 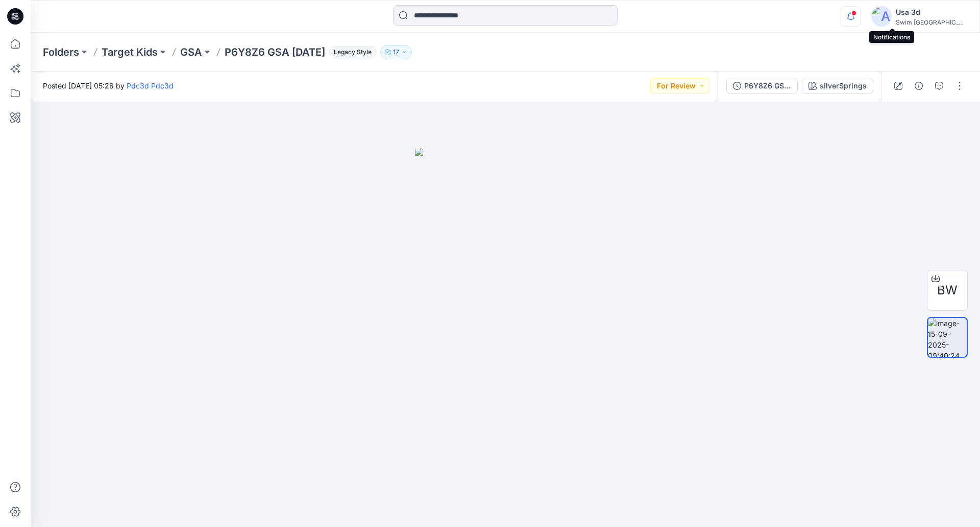 I want to click on button: Legacy Style, so click(x=350, y=52).